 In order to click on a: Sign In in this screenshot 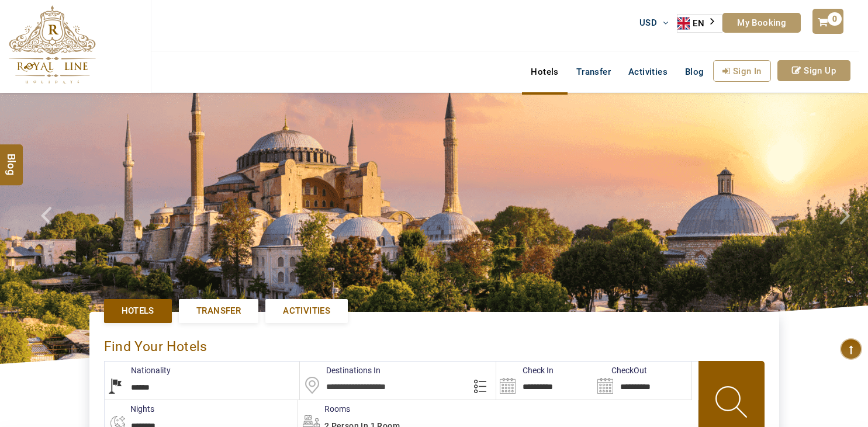, I will do `click(742, 71)`.